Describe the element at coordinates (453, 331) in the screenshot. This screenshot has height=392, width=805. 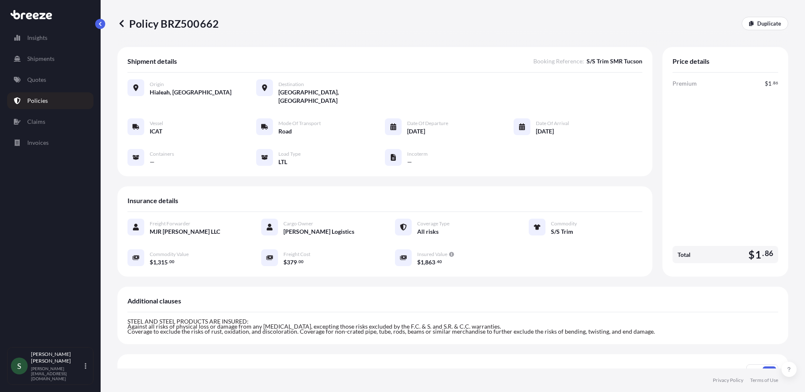
I see `p: Coverage to exclude the risks of rust, oxidation, and discoloration. Coverage for non-crated pipe...` at that location.